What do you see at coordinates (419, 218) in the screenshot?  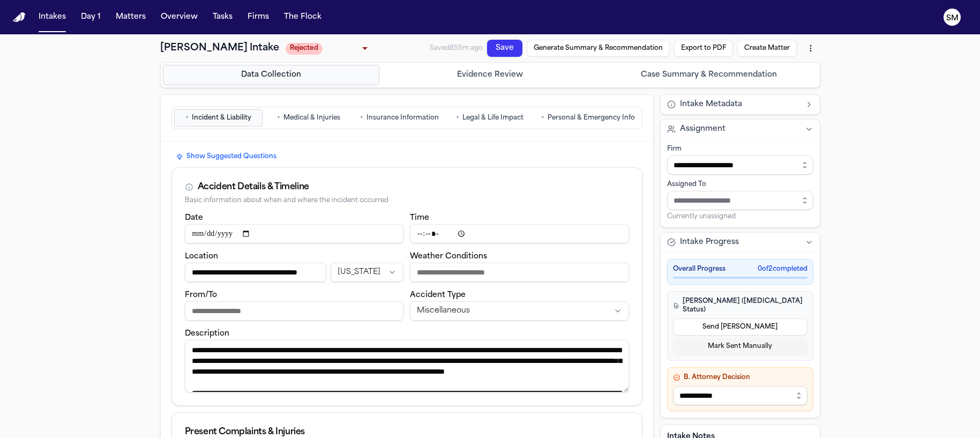 I see `label: Time` at bounding box center [419, 218].